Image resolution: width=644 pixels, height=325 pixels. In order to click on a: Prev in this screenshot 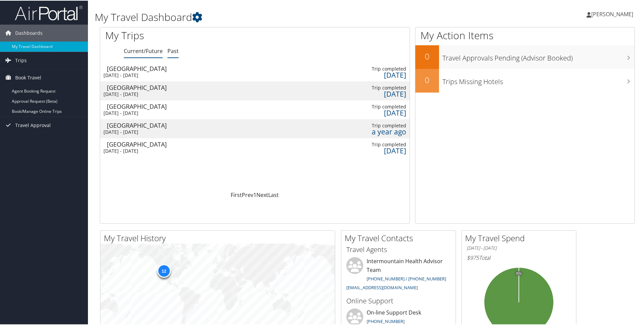, I will do `click(247, 194)`.